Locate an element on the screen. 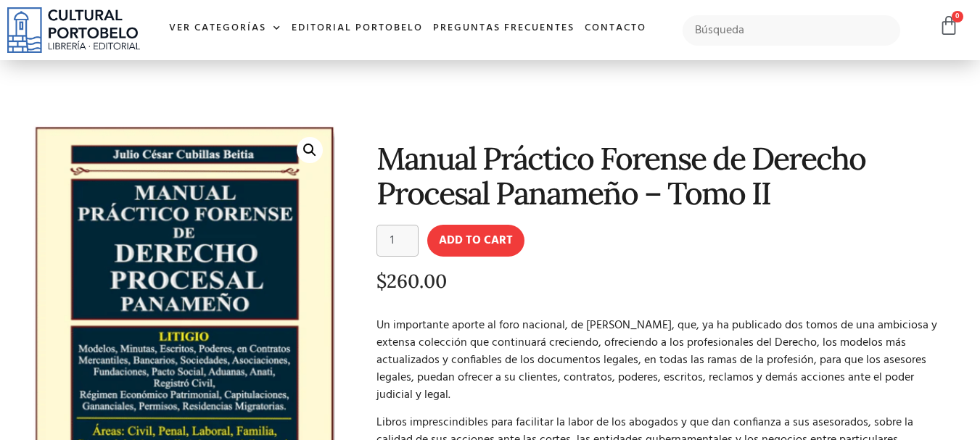 This screenshot has width=980, height=440. a: Contacto is located at coordinates (615, 29).